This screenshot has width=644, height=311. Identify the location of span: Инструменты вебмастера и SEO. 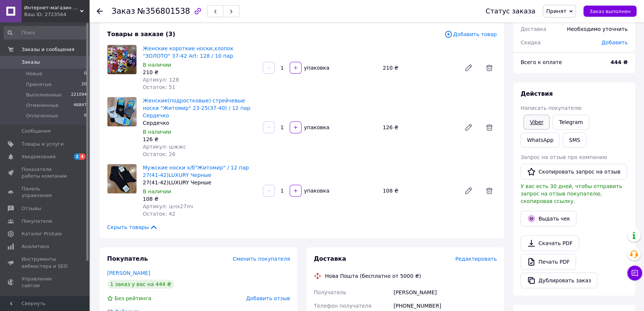
(45, 262).